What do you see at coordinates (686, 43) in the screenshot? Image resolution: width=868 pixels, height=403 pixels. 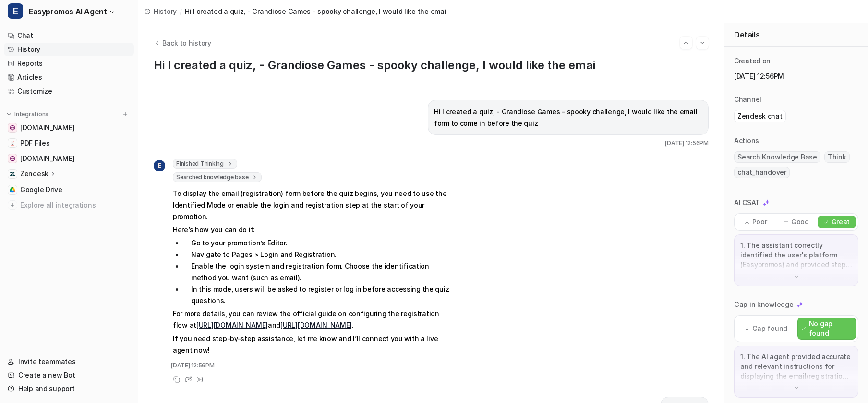 I see `img: Previous session` at bounding box center [686, 43].